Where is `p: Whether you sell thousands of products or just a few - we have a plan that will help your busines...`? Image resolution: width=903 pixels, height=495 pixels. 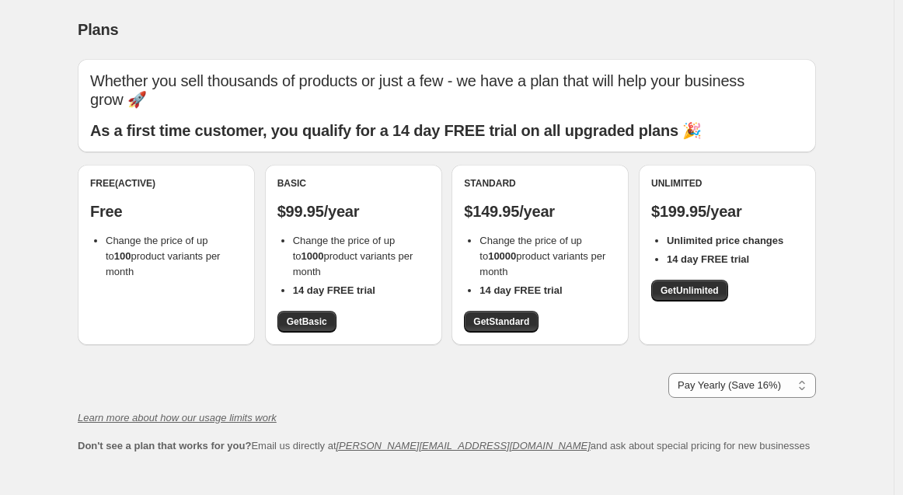
p: Whether you sell thousands of products or just a few - we have a plan that will help your busines... is located at coordinates (447, 90).